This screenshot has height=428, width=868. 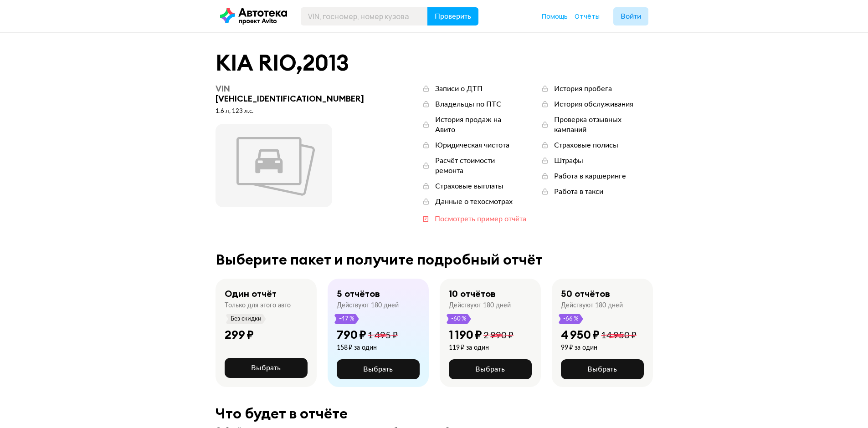 I want to click on div: 299 ₽, so click(x=239, y=335).